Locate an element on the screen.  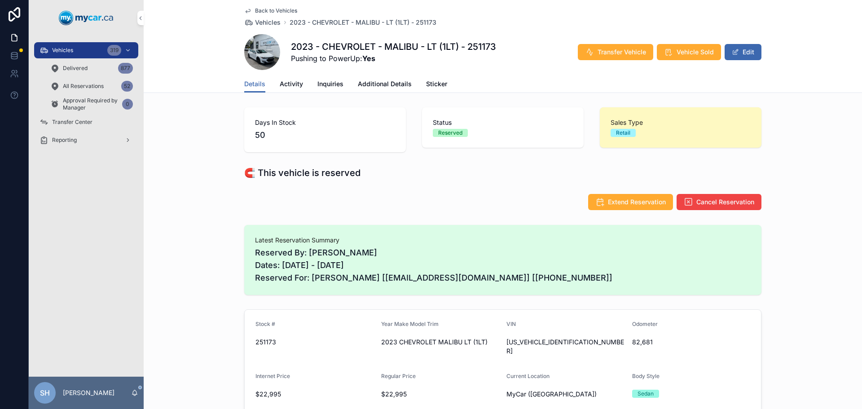
span: Latest Reservation Summary is located at coordinates (503, 240).